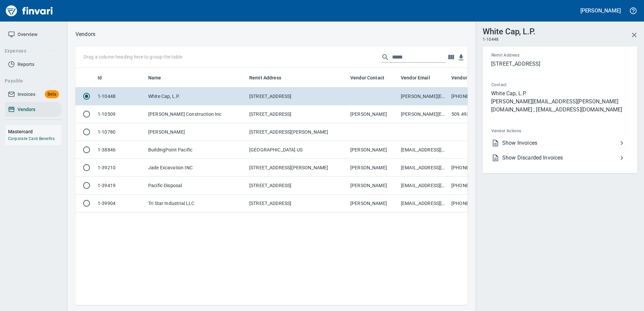 The height and width of the screenshot is (311, 644). I want to click on a: Corporate Card Benefits, so click(31, 139).